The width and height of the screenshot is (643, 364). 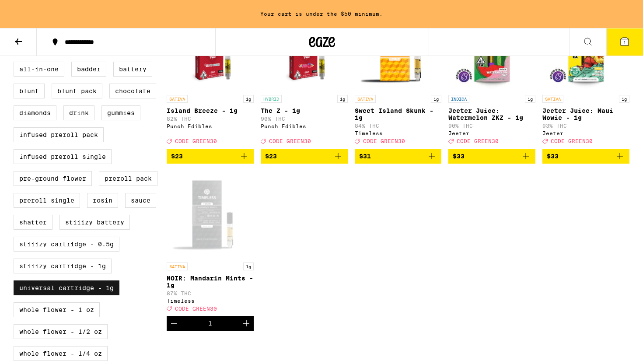 I want to click on a: Open page for The Z - 1g from Punch Edibles, so click(x=304, y=75).